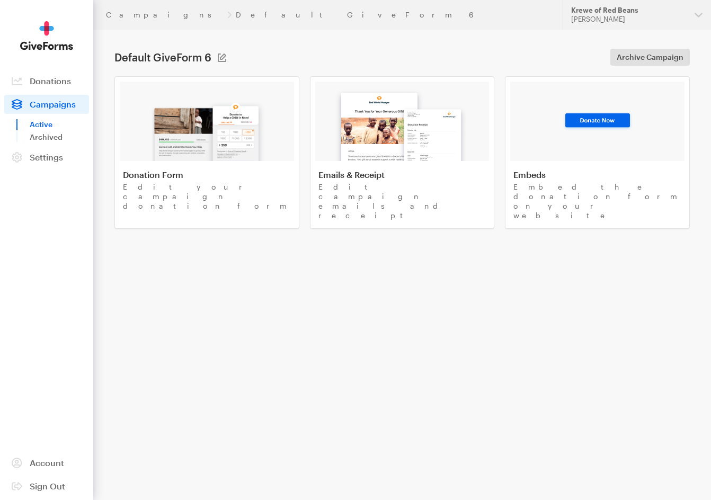  I want to click on a: Emails & Receipt Edit campaign emails and receipt, so click(402, 153).